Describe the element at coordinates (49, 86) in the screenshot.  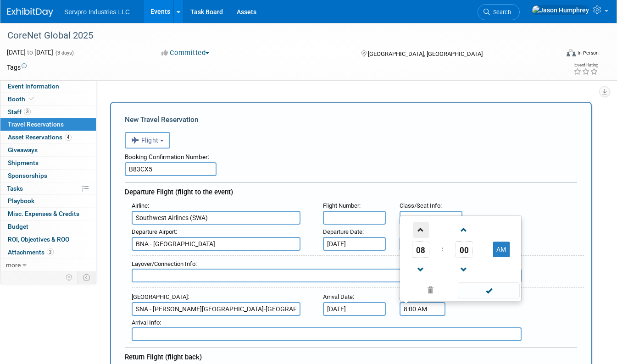
I see `a: Event Information` at that location.